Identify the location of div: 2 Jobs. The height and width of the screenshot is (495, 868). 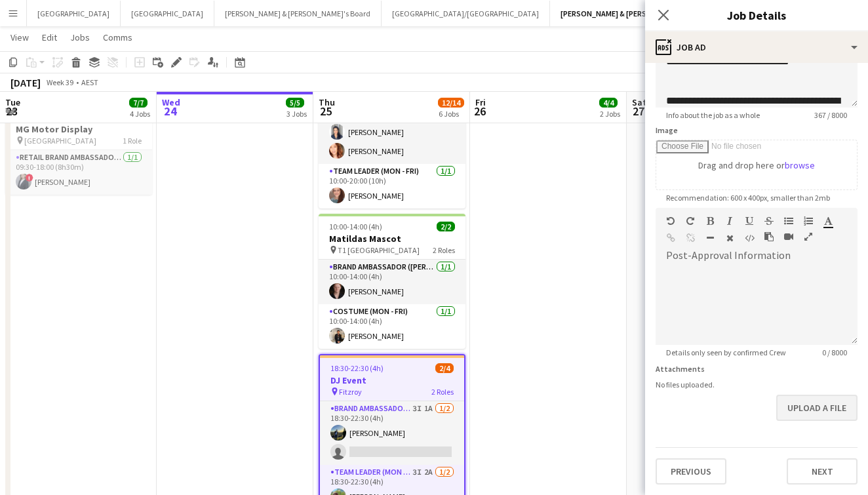
(610, 113).